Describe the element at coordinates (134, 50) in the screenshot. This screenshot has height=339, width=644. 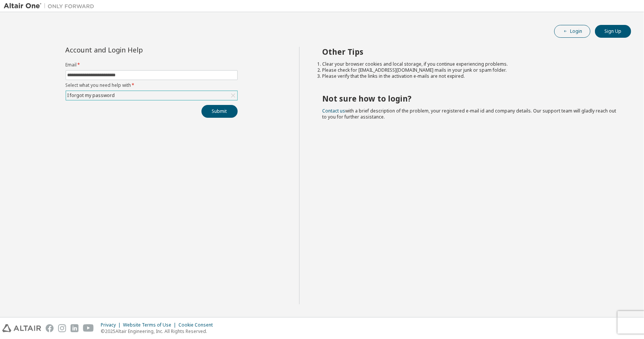
I see `div: Account and Login Help` at that location.